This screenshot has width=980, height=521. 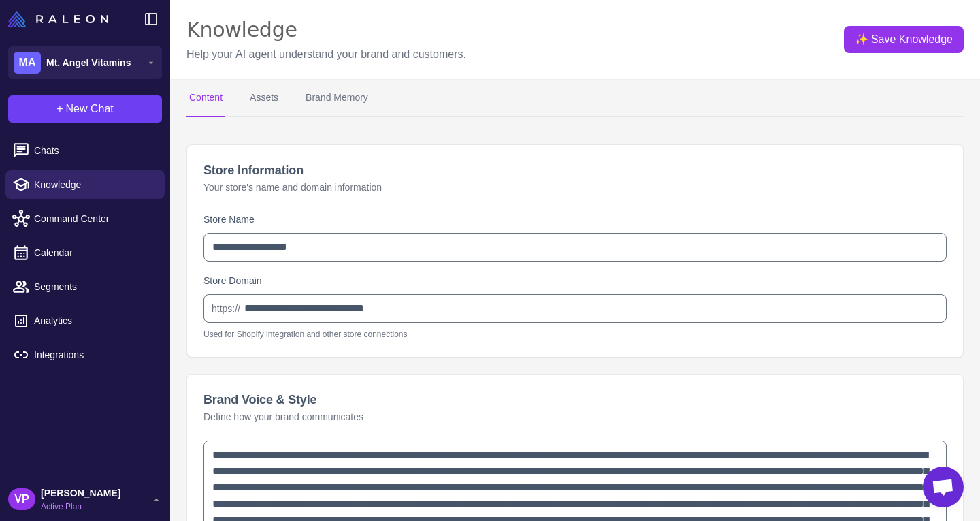 What do you see at coordinates (85, 218) in the screenshot?
I see `a: Command Center` at bounding box center [85, 218].